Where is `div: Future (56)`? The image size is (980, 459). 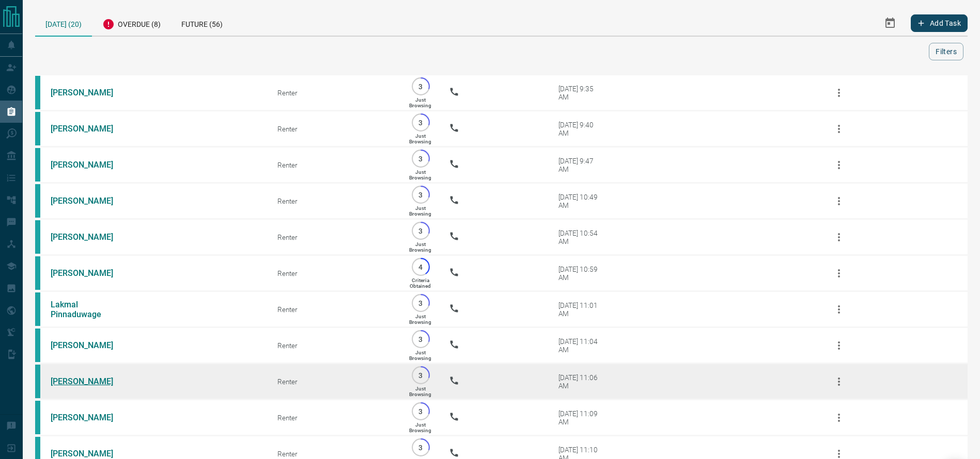 div: Future (56) is located at coordinates (202, 22).